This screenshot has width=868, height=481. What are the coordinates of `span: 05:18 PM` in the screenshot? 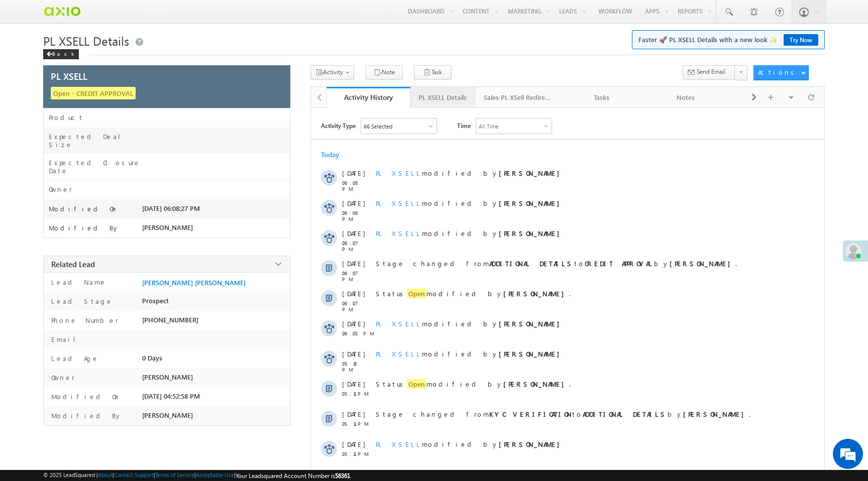 It's located at (357, 367).